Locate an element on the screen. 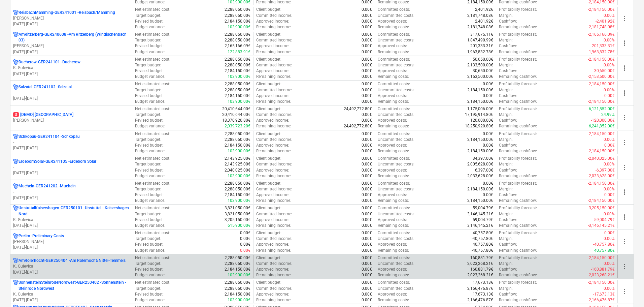 The width and height of the screenshot is (644, 307). p: -120,000.00€ is located at coordinates (602, 121).